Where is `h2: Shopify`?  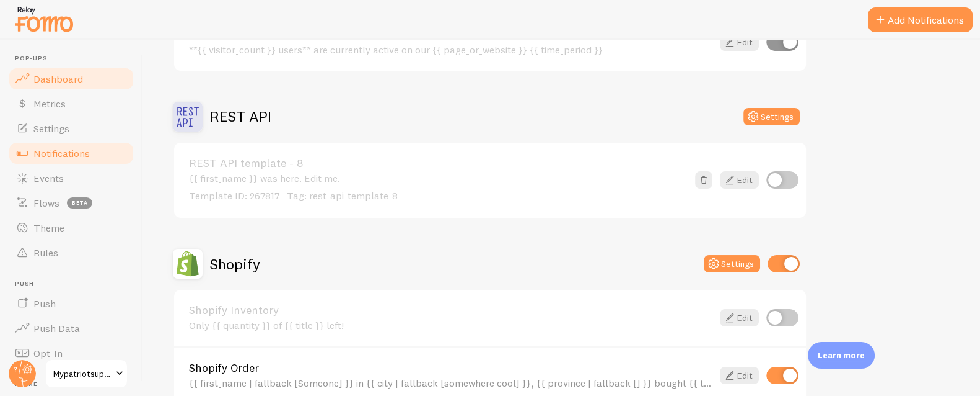 h2: Shopify is located at coordinates (235, 264).